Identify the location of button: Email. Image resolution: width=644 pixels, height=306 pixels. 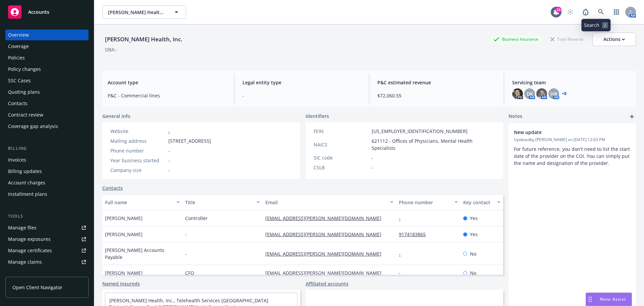
(330, 202).